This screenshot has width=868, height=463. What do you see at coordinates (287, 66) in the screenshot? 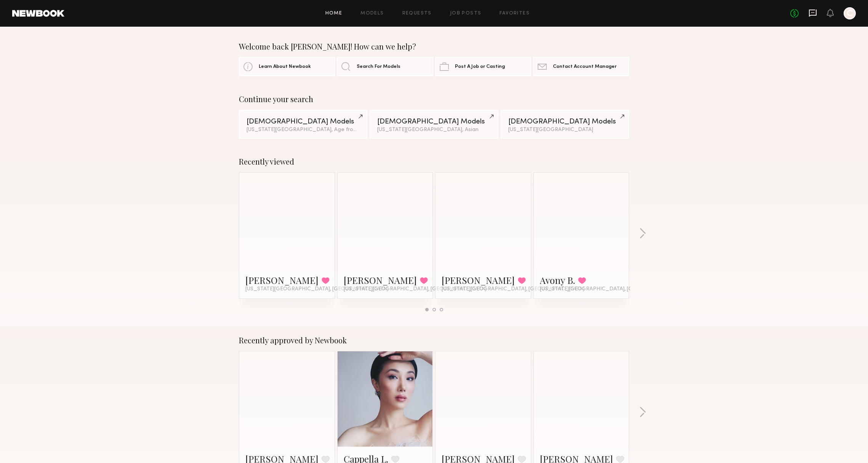
I see `a: Learn About Newbook` at bounding box center [287, 66].